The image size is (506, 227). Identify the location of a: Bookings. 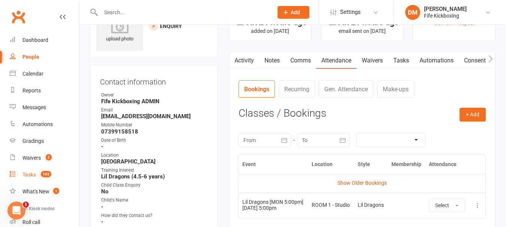
(257, 89).